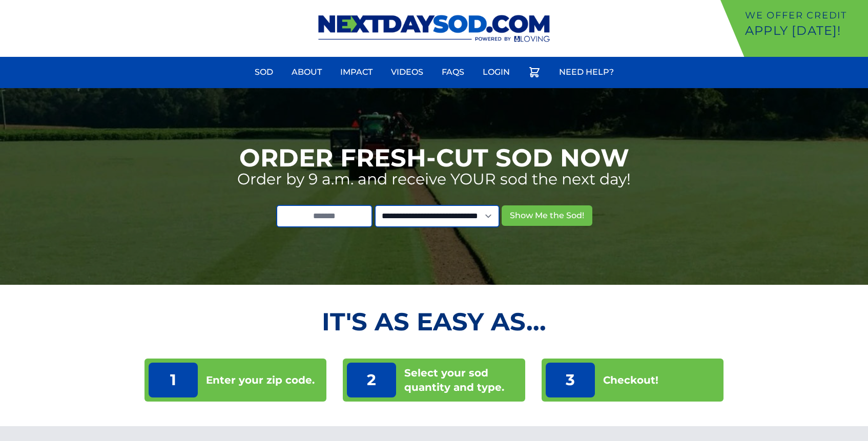 The width and height of the screenshot is (868, 441). I want to click on p: Enter your zip code., so click(260, 381).